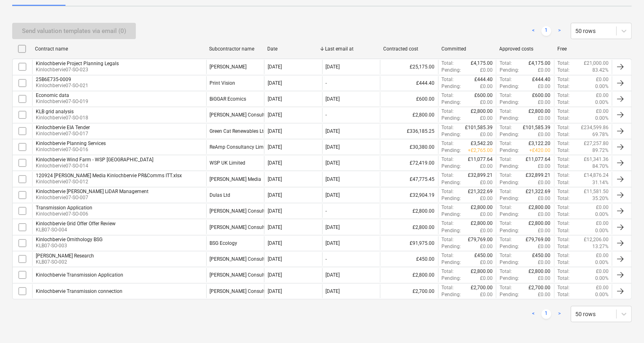 Image resolution: width=644 pixels, height=343 pixels. What do you see at coordinates (596, 191) in the screenshot?
I see `p: £11,581.50` at bounding box center [596, 191].